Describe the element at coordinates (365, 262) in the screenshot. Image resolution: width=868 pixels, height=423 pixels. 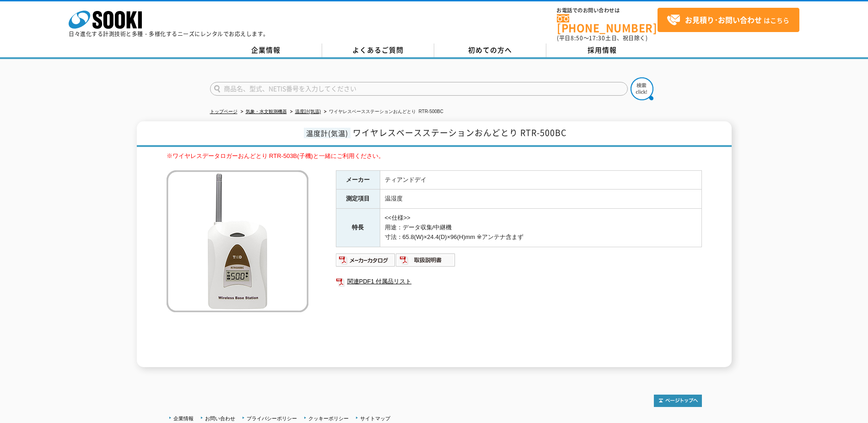
I see `a: メーカーカタログ` at that location.